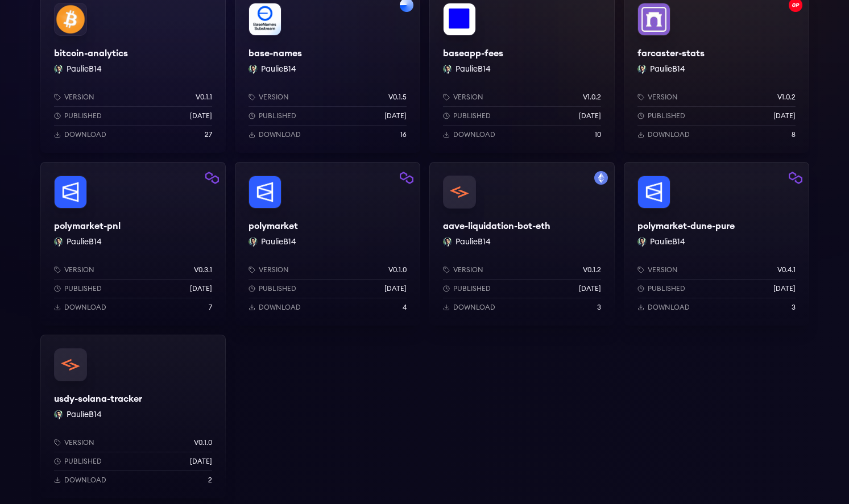 This screenshot has width=849, height=504. Describe the element at coordinates (210, 480) in the screenshot. I see `p: 2` at that location.